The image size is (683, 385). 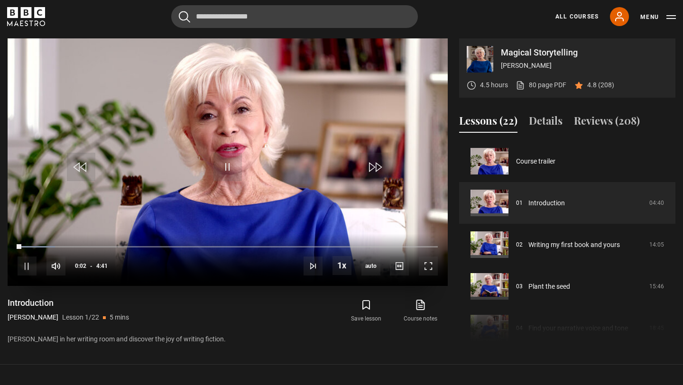 What do you see at coordinates (541, 85) in the screenshot?
I see `a: 80 page PDF` at bounding box center [541, 85].